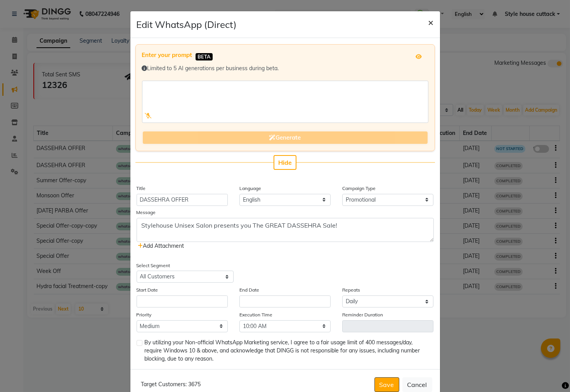 This screenshot has width=570, height=392. What do you see at coordinates (147, 290) in the screenshot?
I see `label: Start Date` at bounding box center [147, 290].